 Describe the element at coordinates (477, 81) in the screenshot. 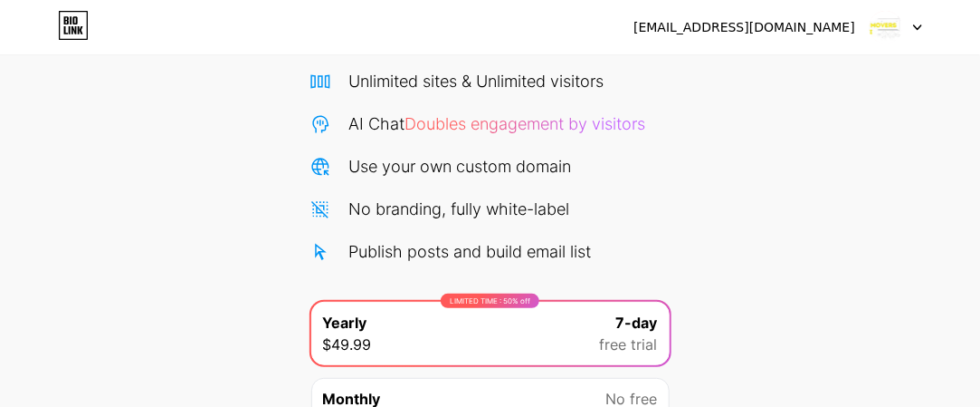

I see `div: Unlimited sites & Unlimited visitors` at that location.